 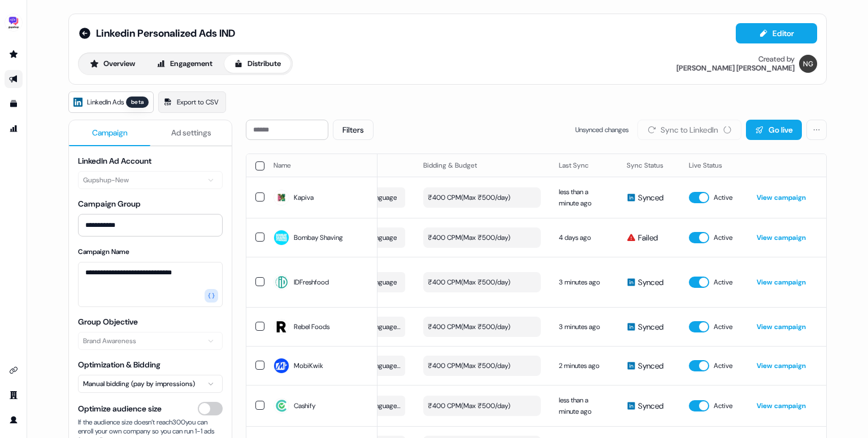 What do you see at coordinates (103, 252) in the screenshot?
I see `label: Campaign Name` at bounding box center [103, 252].